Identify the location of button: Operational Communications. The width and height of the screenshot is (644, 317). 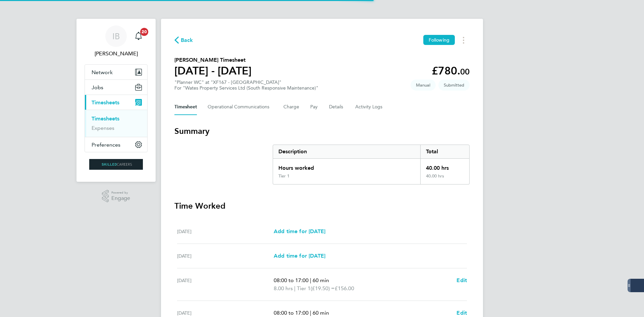
(240, 107).